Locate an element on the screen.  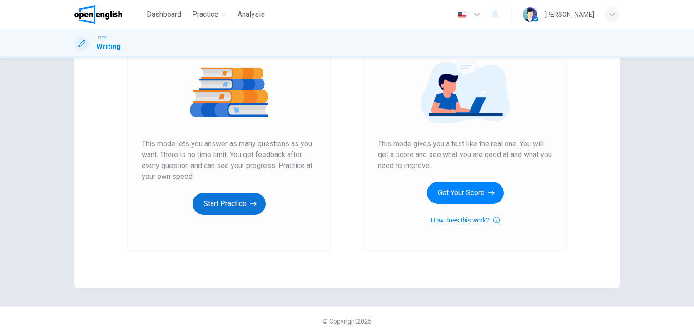
img: en is located at coordinates (462, 15).